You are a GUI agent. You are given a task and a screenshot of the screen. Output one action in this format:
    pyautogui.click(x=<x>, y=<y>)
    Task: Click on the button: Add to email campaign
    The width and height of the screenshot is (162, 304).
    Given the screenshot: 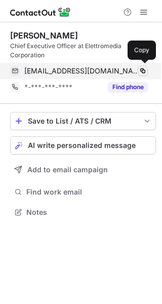 What is the action you would take?
    pyautogui.click(x=83, y=170)
    